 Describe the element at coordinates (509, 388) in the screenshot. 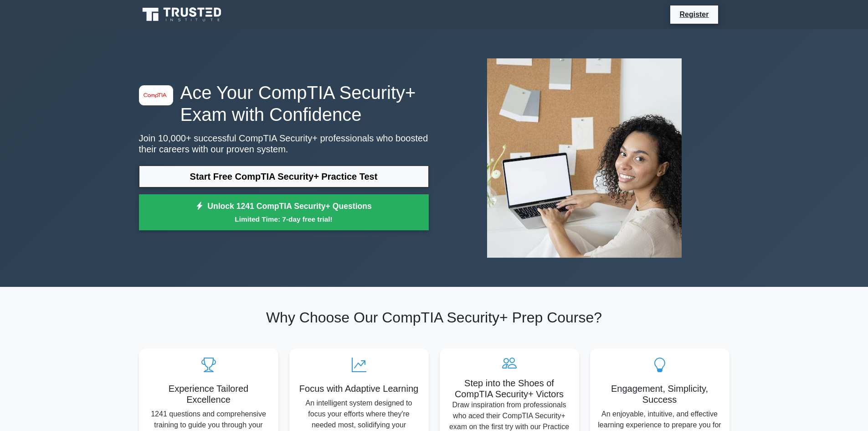

I see `h5: Step into the Shoes of CompTIA Security+ Victors` at that location.